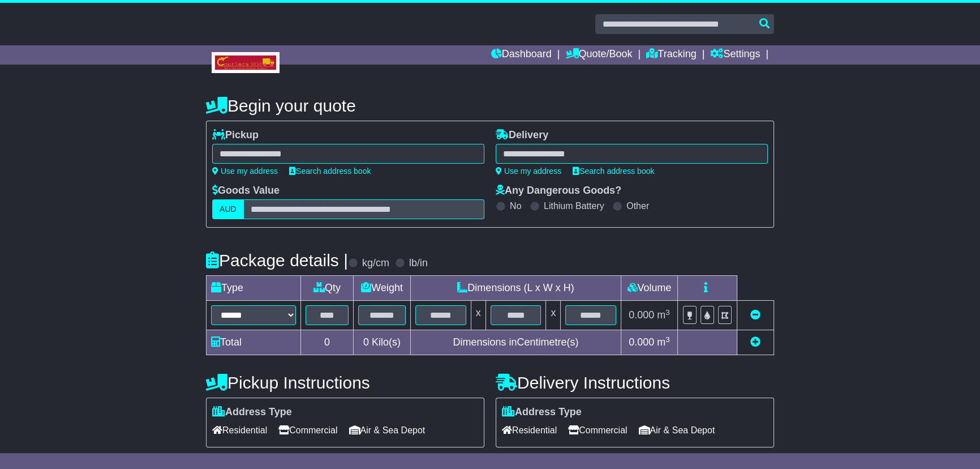  What do you see at coordinates (253, 342) in the screenshot?
I see `td: Total` at bounding box center [253, 342].